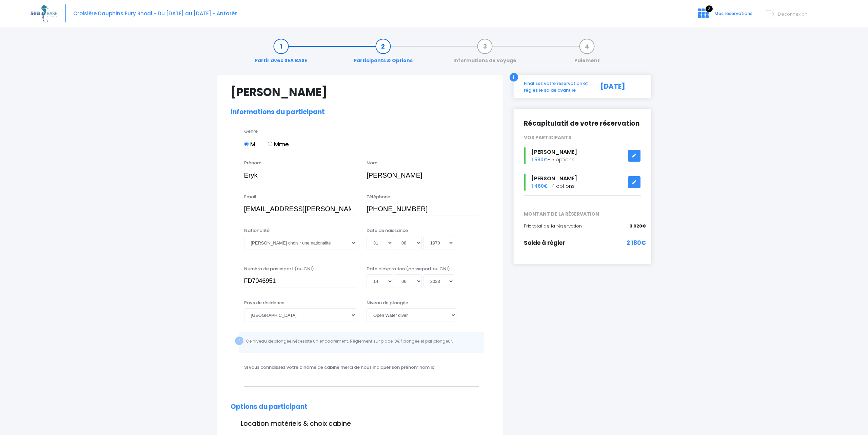 The image size is (868, 435). Describe the element at coordinates (387, 230) in the screenshot. I see `label: Date de naissance` at that location.